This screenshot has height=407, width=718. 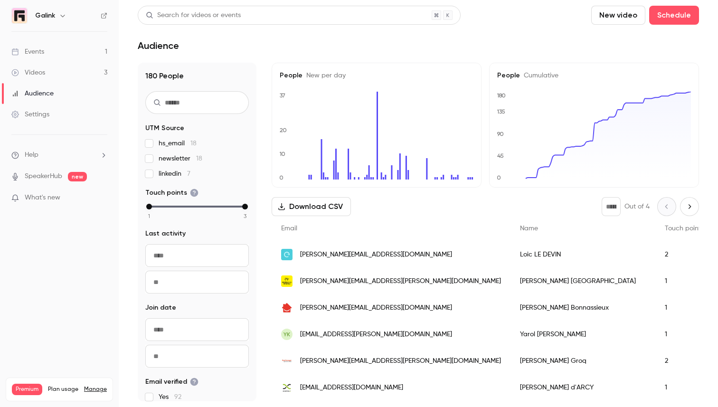 What do you see at coordinates (501, 95) in the screenshot?
I see `text: 180` at bounding box center [501, 95].